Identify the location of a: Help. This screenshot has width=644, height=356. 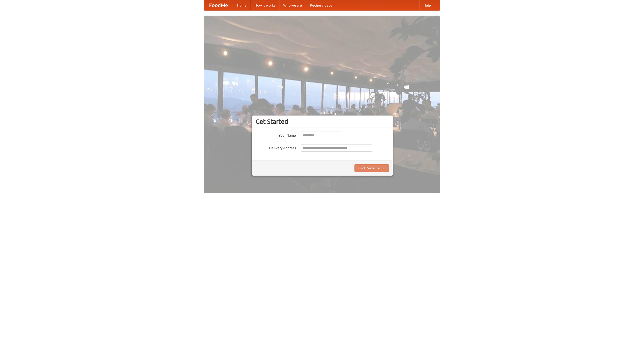
(427, 5).